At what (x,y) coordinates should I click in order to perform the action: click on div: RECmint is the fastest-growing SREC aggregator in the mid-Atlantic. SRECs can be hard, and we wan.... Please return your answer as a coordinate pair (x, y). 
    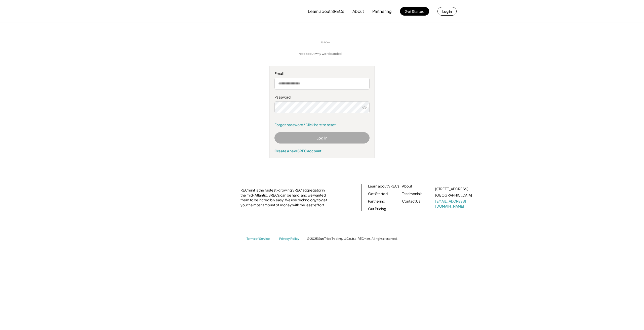
    Looking at the image, I should click on (285, 197).